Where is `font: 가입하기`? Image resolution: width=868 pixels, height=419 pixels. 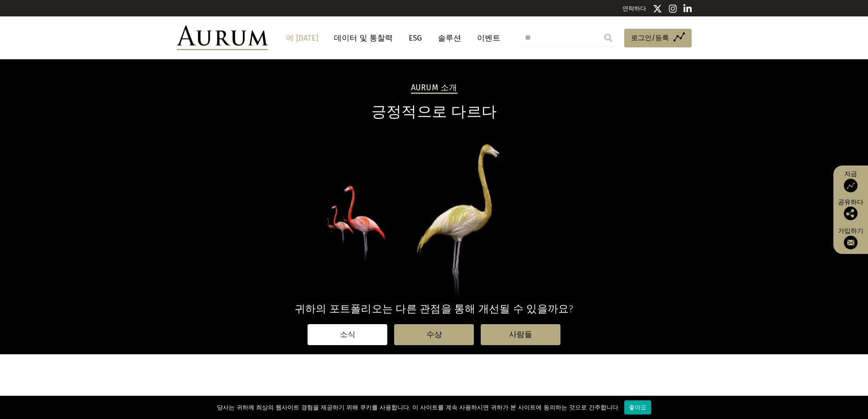 font: 가입하기 is located at coordinates (851, 231).